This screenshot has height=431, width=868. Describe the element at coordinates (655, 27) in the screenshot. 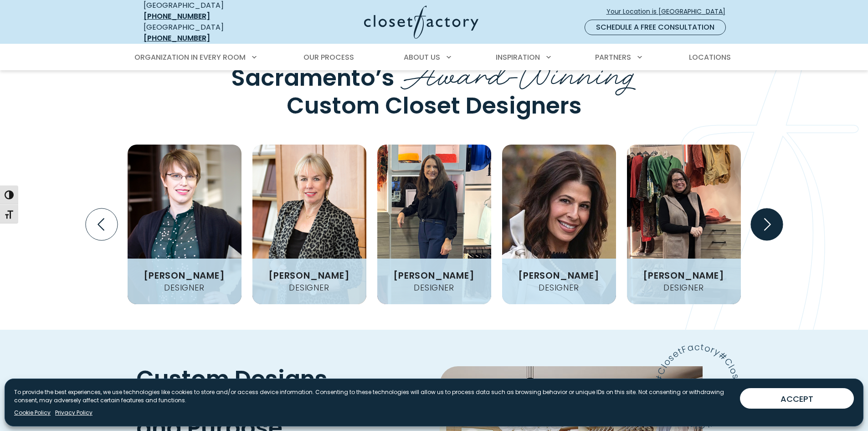

I see `a: Schedule a Free Consultation` at that location.